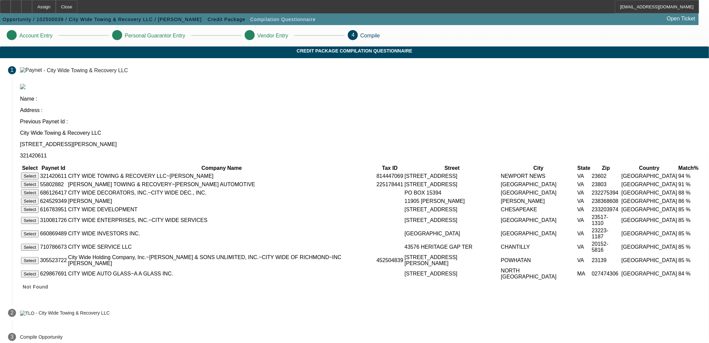 This screenshot has width=709, height=343. What do you see at coordinates (361, 99) in the screenshot?
I see `p: Name :` at bounding box center [361, 99].